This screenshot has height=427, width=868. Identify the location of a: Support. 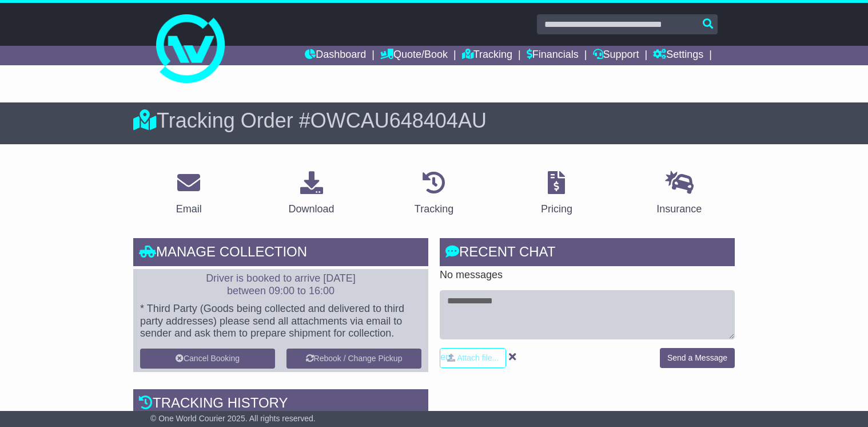
(616, 56).